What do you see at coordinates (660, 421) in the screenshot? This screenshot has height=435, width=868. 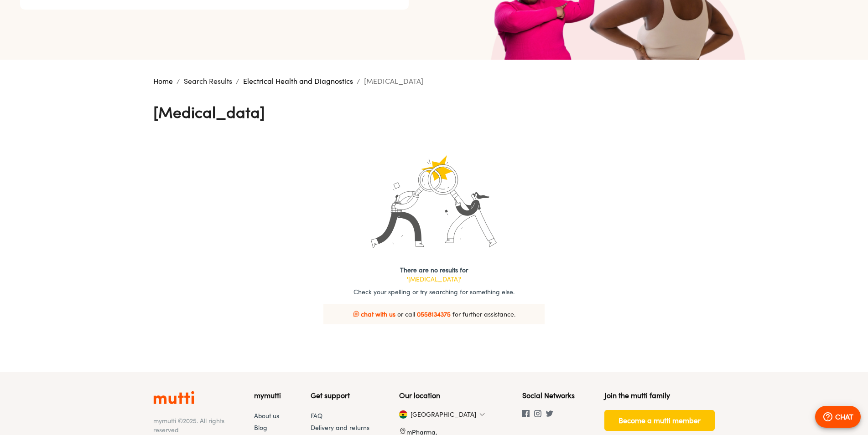 I see `span: Become a mutti member` at bounding box center [660, 421].